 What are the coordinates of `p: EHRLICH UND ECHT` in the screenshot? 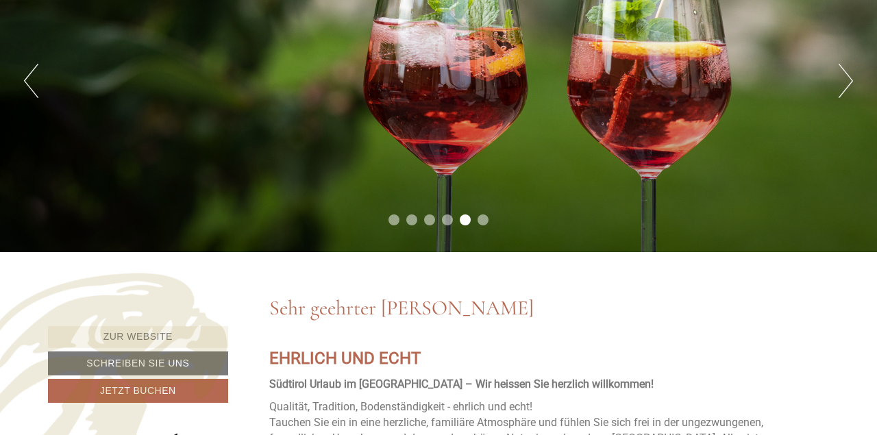 It's located at (539, 358).